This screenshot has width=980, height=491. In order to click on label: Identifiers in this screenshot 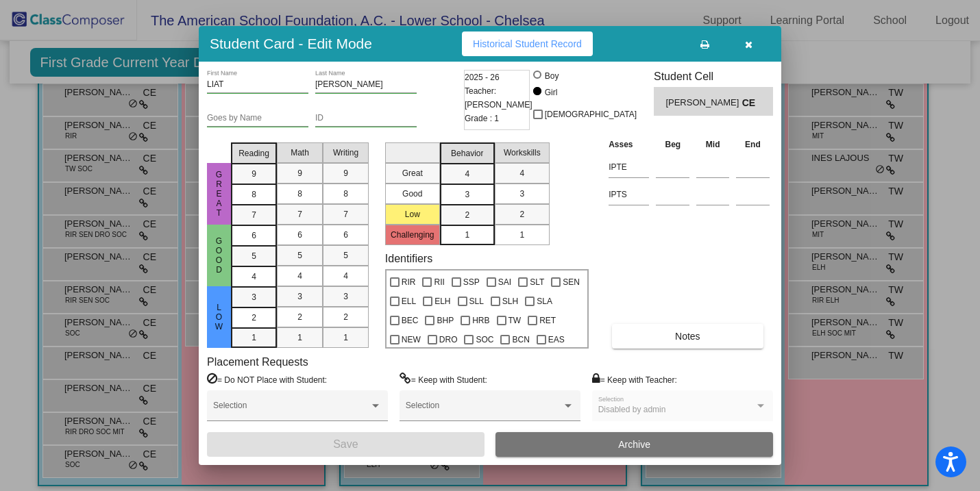, I will do `click(408, 259)`.